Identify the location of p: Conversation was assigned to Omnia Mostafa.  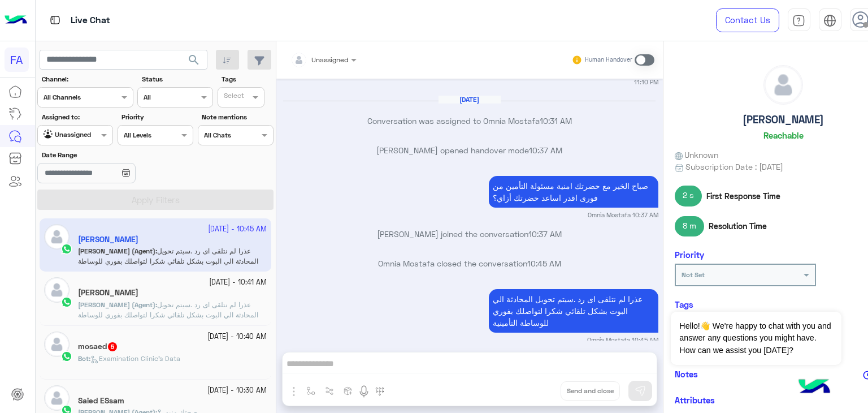
(469, 121).